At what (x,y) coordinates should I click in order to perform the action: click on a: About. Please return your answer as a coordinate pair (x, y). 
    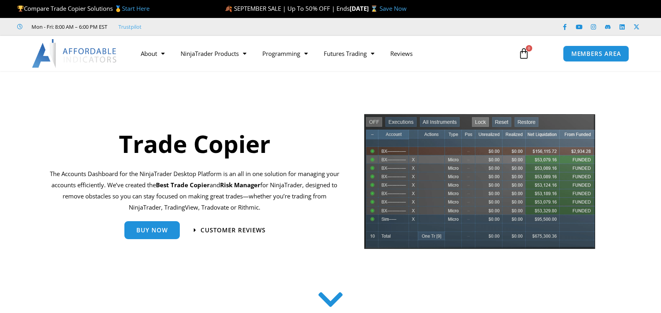
    Looking at the image, I should click on (153, 53).